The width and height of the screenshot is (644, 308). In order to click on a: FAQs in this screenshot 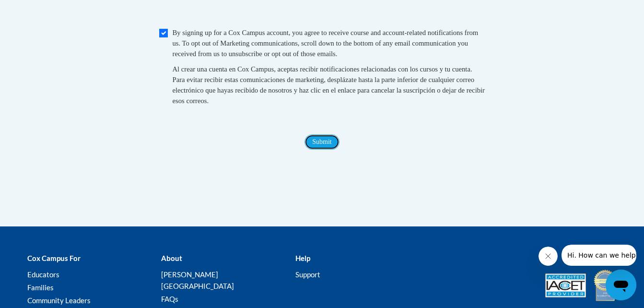, I will do `click(170, 299)`.